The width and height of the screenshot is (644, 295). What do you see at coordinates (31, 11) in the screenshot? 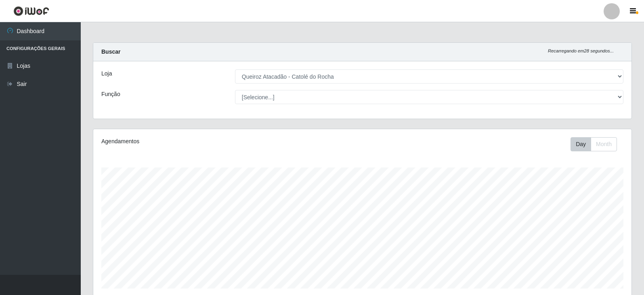
I see `img: CoreUI Logo` at bounding box center [31, 11].